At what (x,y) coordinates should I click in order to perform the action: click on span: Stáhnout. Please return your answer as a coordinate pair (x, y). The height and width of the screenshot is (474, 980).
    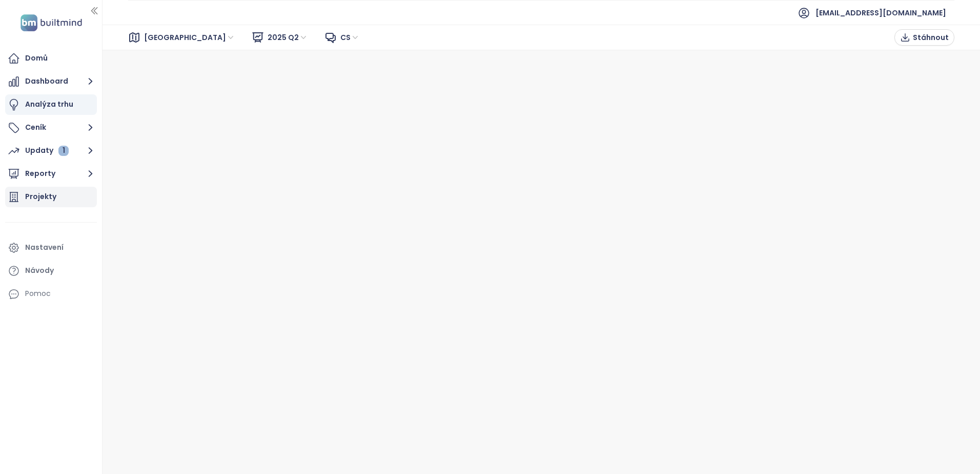
    Looking at the image, I should click on (930, 38).